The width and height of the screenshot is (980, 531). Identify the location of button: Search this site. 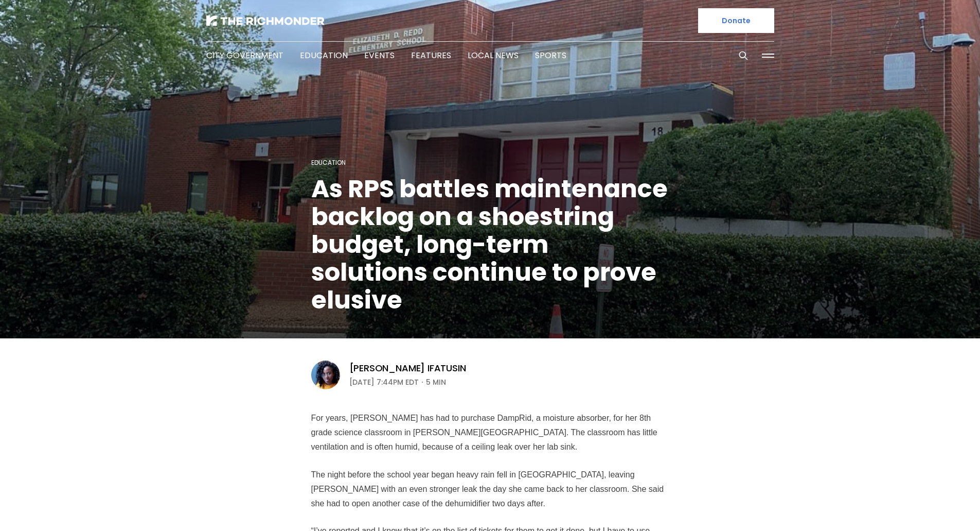
(743, 56).